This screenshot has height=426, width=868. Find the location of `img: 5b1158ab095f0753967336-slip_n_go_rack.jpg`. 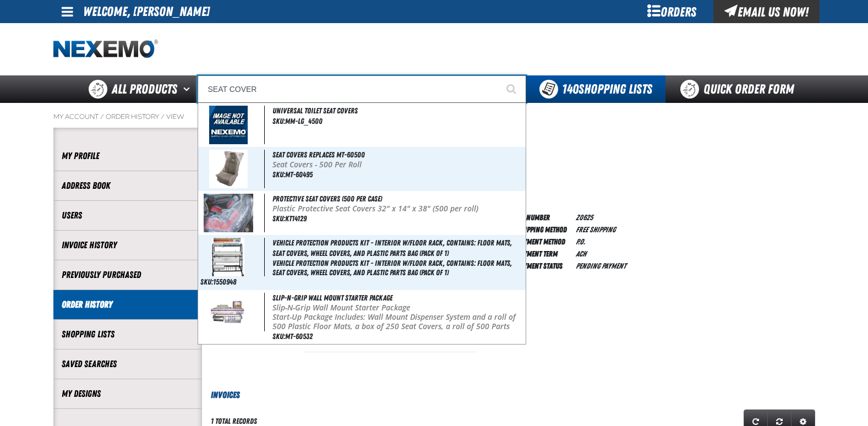

img: 5b1158ab095f0753967336-slip_n_go_rack.jpg is located at coordinates (229, 312).